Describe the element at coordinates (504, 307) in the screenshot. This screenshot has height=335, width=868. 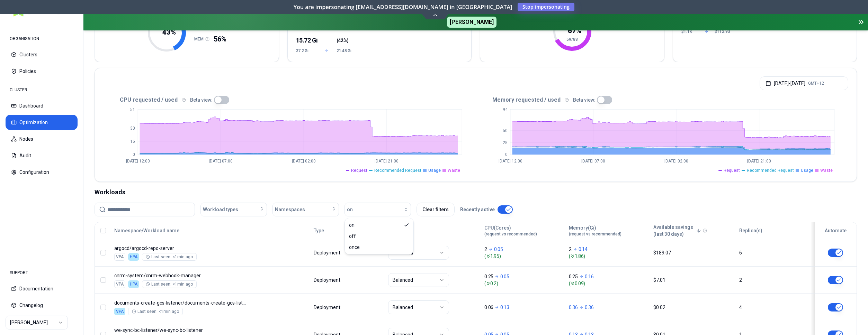
I see `p: 0.13` at that location.